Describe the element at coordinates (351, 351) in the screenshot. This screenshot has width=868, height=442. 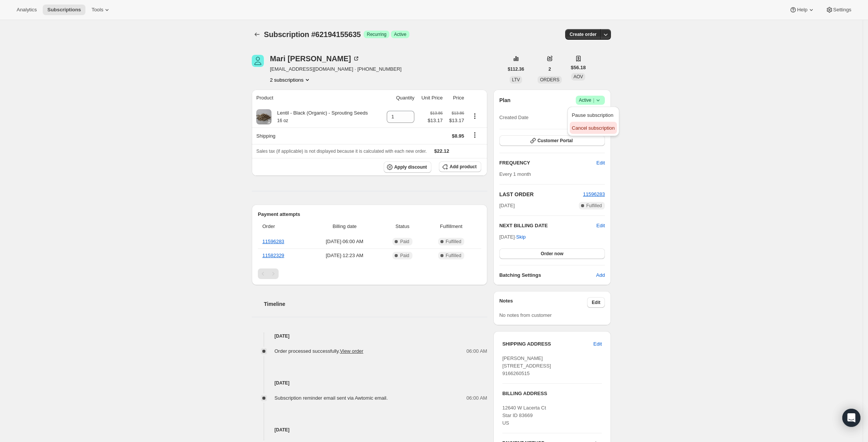
I see `a: View order` at that location.